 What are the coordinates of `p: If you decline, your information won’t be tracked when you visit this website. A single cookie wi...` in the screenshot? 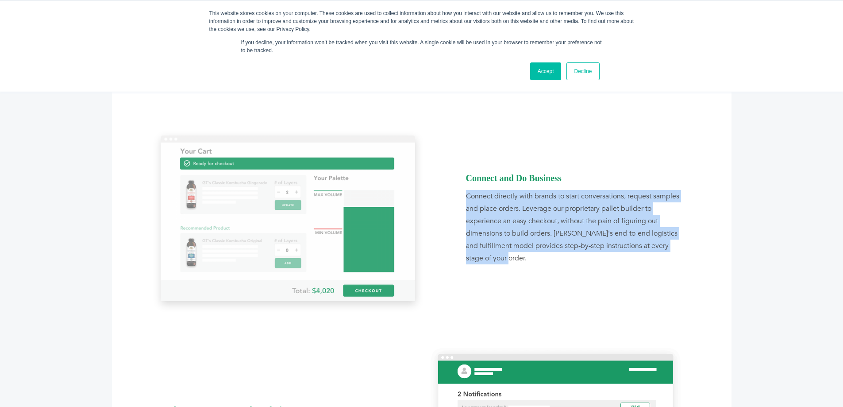 It's located at (422, 46).